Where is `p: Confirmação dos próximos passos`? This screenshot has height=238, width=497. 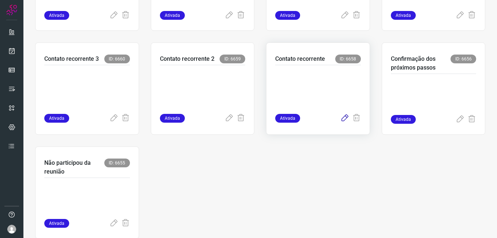 p: Confirmação dos próximos passos is located at coordinates (420, 63).